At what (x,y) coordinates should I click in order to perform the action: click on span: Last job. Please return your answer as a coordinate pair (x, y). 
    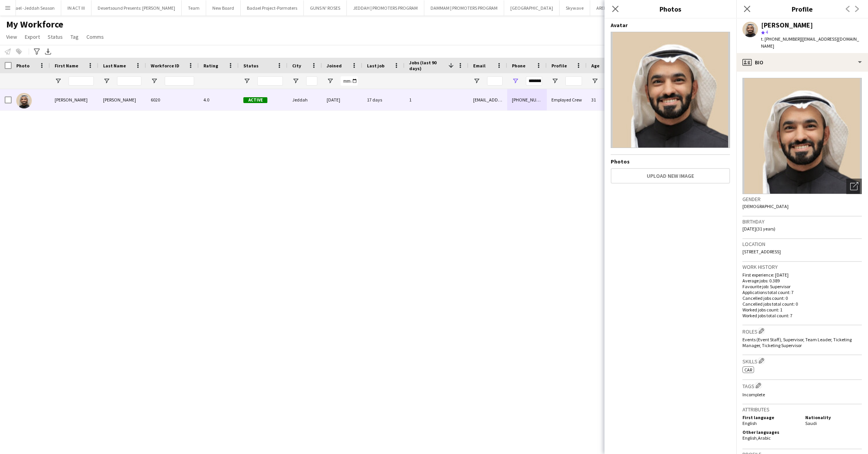
    Looking at the image, I should click on (376, 66).